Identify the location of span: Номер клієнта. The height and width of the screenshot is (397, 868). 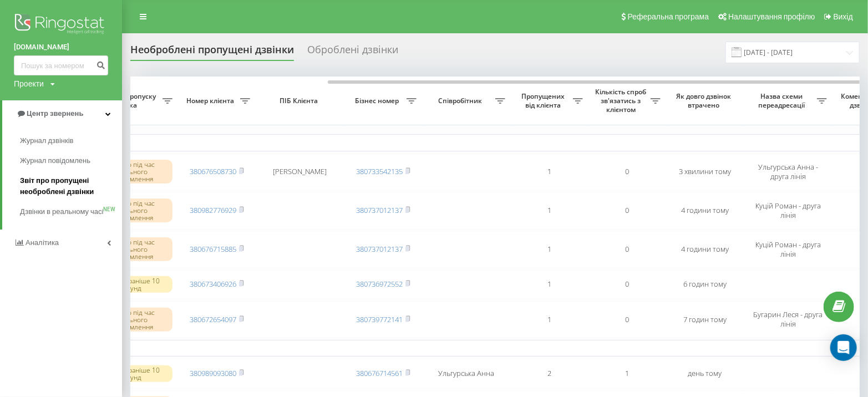
(212, 101).